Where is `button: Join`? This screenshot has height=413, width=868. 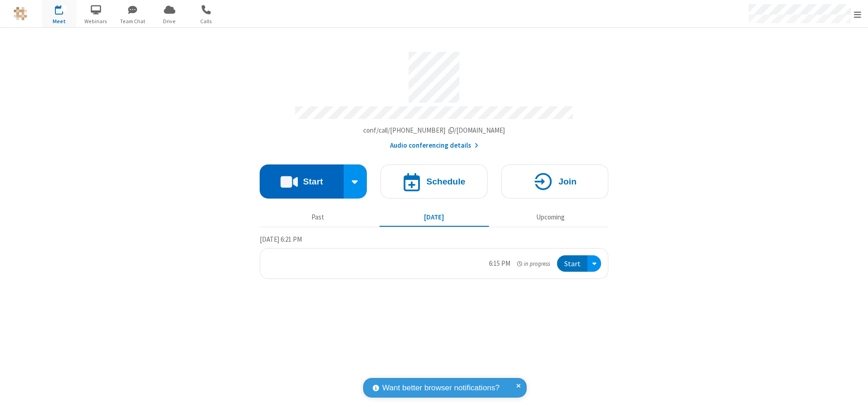 button: Join is located at coordinates (555, 181).